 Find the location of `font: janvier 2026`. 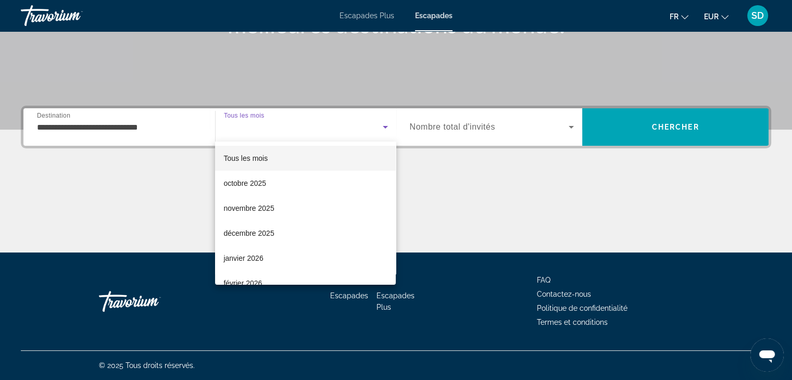

font: janvier 2026 is located at coordinates (243, 258).